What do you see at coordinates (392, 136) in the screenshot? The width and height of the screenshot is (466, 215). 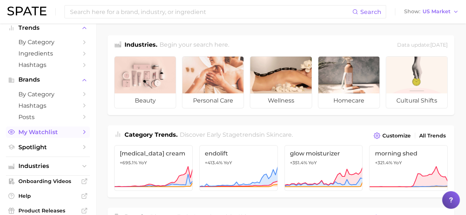 I see `button: Customize` at bounding box center [392, 136].